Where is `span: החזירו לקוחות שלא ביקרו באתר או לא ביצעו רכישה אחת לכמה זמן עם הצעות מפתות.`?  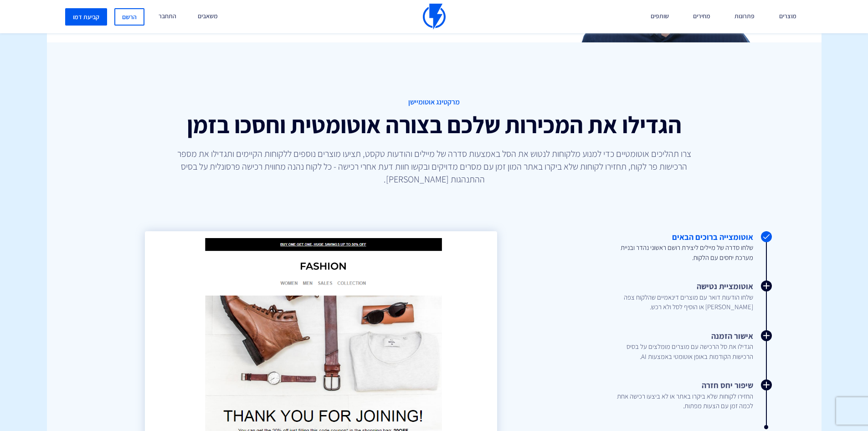
span: החזירו לקוחות שלא ביקרו באתר או לא ביצעו רכישה אחת לכמה זמן עם הצעות מפתות. is located at coordinates (679, 401).